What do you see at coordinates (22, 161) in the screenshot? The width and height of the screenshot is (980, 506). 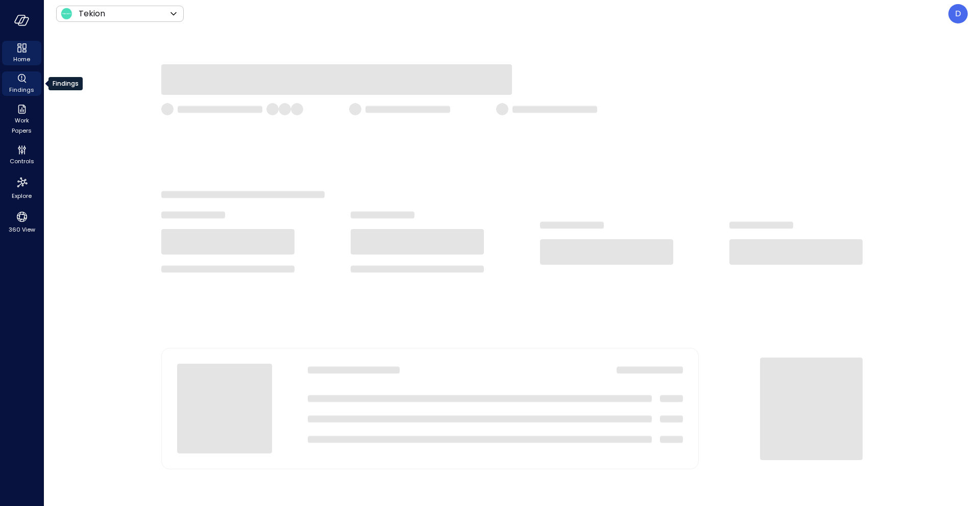 I see `span: Controls` at bounding box center [22, 161].